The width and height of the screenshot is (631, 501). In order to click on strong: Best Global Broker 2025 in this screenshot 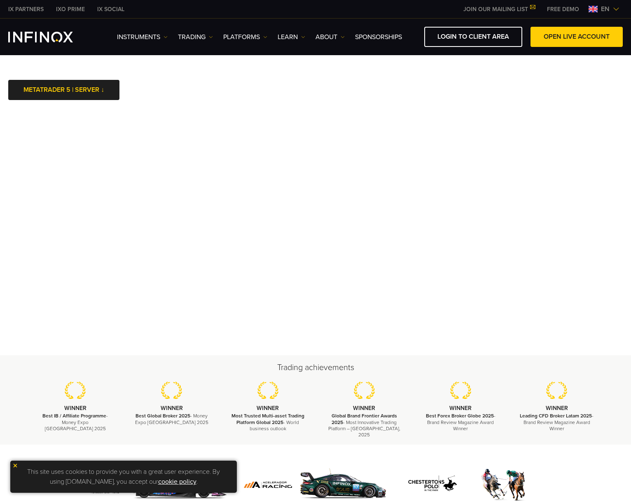, I will do `click(163, 416)`.